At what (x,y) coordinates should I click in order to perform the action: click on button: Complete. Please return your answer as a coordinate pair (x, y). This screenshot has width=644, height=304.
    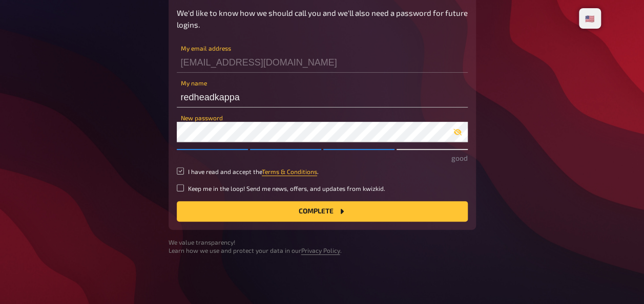
    Looking at the image, I should click on (322, 211).